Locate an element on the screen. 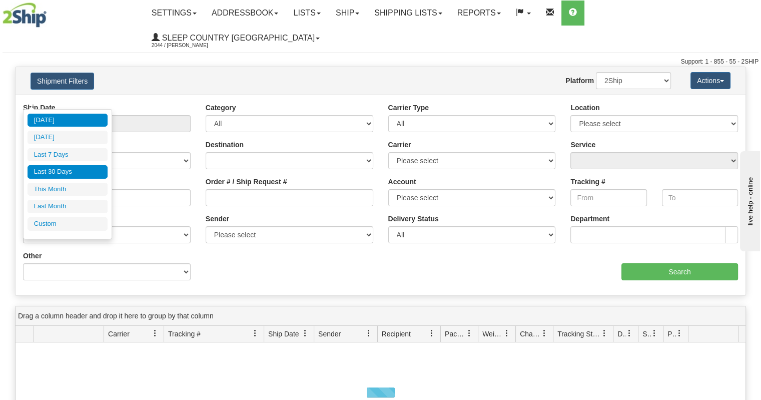  li: This Month is located at coordinates (68, 189).